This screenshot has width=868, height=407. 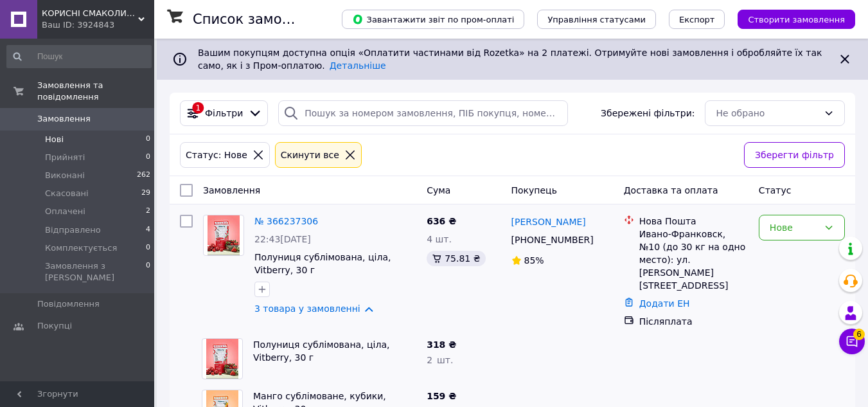 What do you see at coordinates (767, 113) in the screenshot?
I see `div: Не обрано` at bounding box center [767, 113].